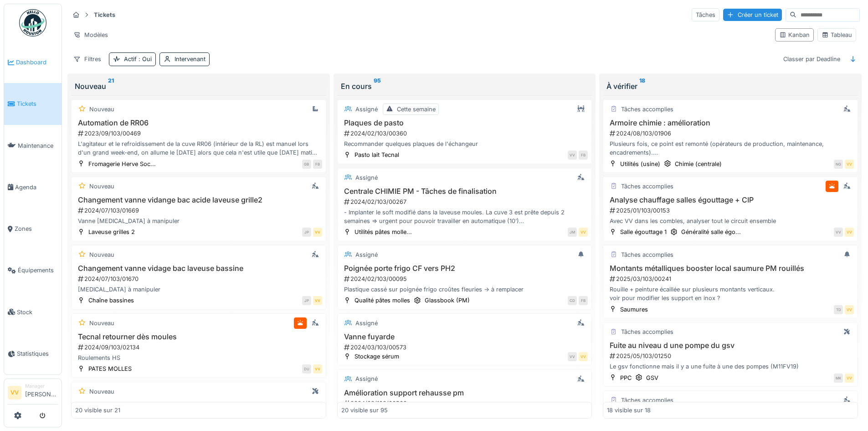 Image resolution: width=868 pixels, height=431 pixels. Describe the element at coordinates (198, 148) in the screenshot. I see `div: L'agitateur et le refroidissement de la cuve RR06 (intérieur de la RL) est manuel lors d'un grand...` at that location.